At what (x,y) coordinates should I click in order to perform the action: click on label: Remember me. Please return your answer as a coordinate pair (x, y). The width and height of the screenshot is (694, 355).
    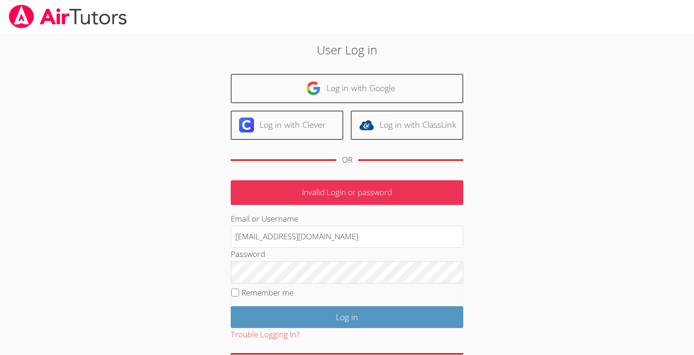
    Looking at the image, I should click on (267, 292).